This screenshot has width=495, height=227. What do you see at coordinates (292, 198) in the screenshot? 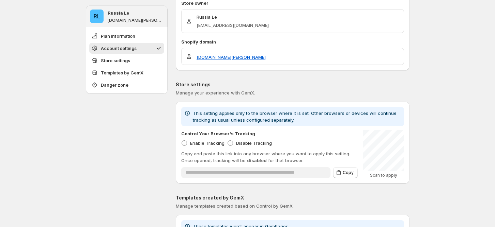
I see `p: Templates created by GemX` at bounding box center [292, 198].